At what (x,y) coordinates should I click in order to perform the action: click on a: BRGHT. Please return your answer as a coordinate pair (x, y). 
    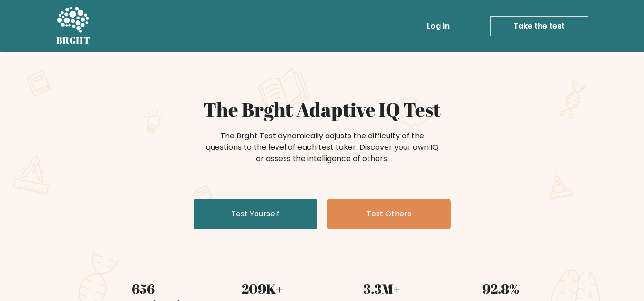
    Looking at the image, I should click on (73, 26).